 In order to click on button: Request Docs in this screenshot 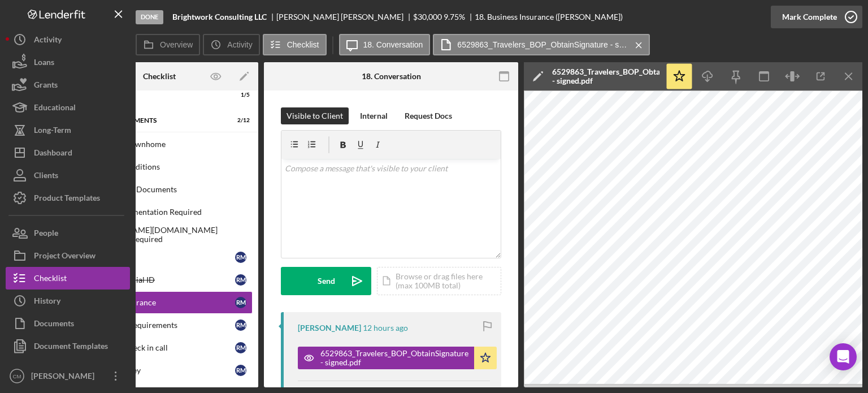, I will do `click(428, 116)`.